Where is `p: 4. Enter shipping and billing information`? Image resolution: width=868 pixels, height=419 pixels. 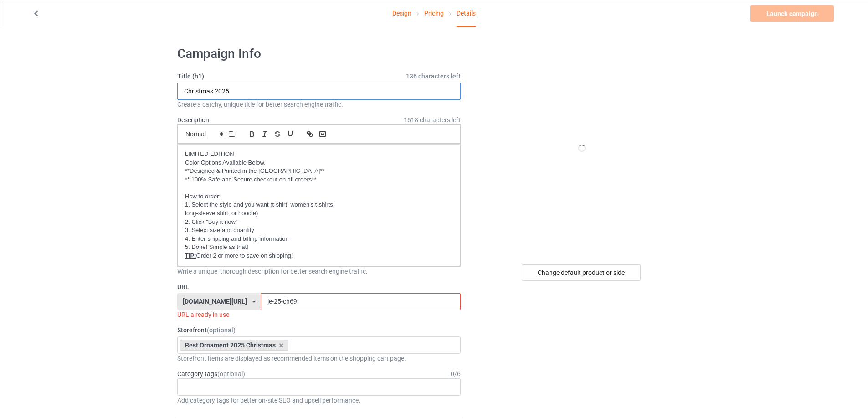
p: 4. Enter shipping and billing information is located at coordinates (319, 239).